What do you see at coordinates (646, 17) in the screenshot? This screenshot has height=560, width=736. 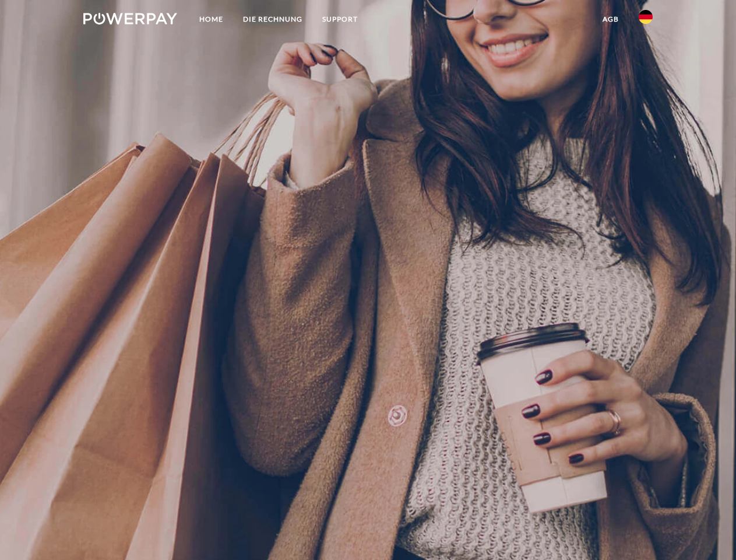 I see `img: de` at bounding box center [646, 17].